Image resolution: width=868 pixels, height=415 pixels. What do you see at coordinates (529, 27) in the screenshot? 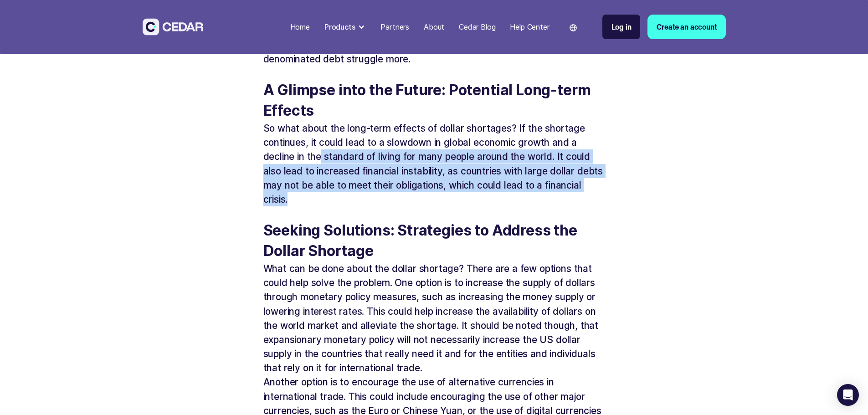
I see `div: Help Center` at bounding box center [529, 27].